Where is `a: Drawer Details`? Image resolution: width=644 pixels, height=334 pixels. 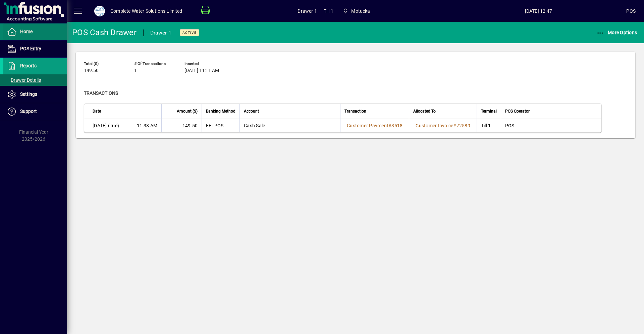 a: Drawer Details is located at coordinates (35, 80).